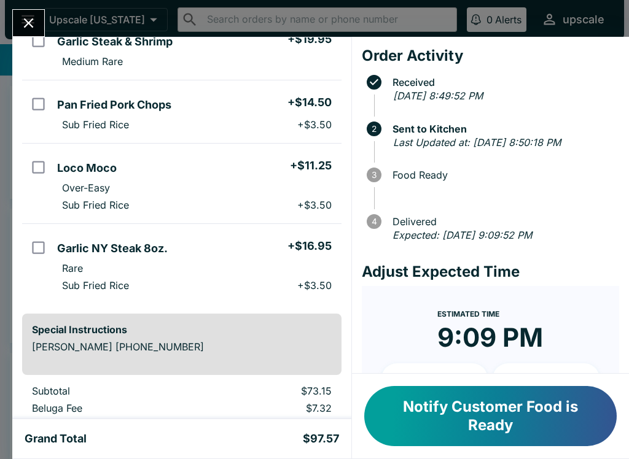  Describe the element at coordinates (468, 314) in the screenshot. I see `span: Estimated Time` at that location.